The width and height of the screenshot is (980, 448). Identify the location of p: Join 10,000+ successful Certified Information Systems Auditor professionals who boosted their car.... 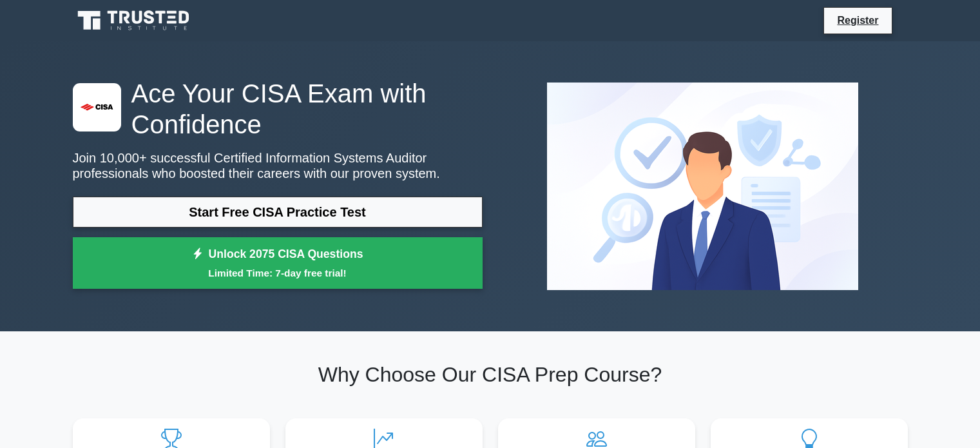
(277, 166).